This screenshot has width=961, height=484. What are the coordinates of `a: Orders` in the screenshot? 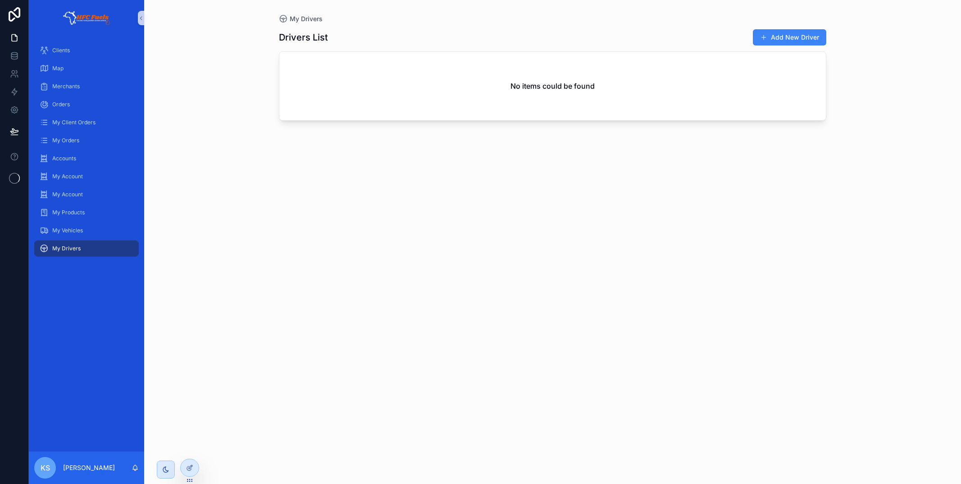 It's located at (86, 105).